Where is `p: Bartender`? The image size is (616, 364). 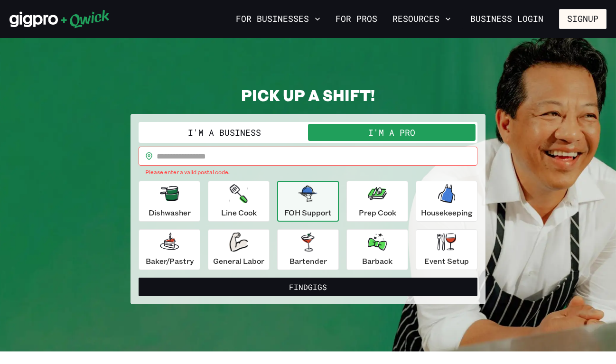 p: Bartender is located at coordinates (308, 261).